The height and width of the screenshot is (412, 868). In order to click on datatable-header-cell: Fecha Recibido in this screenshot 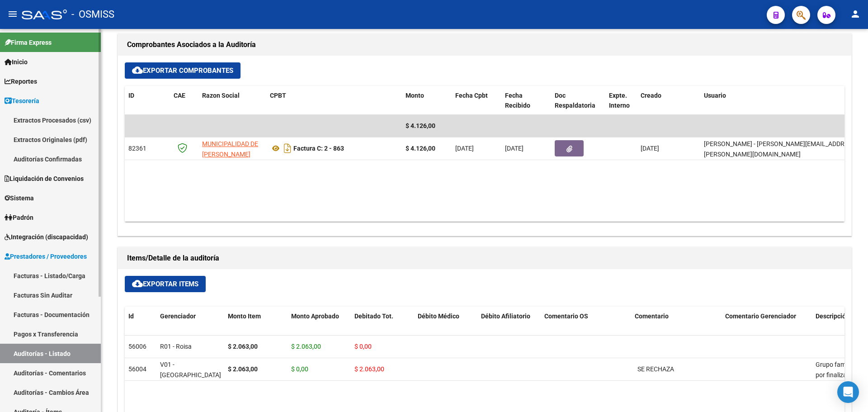, I will do `click(526, 101)`.